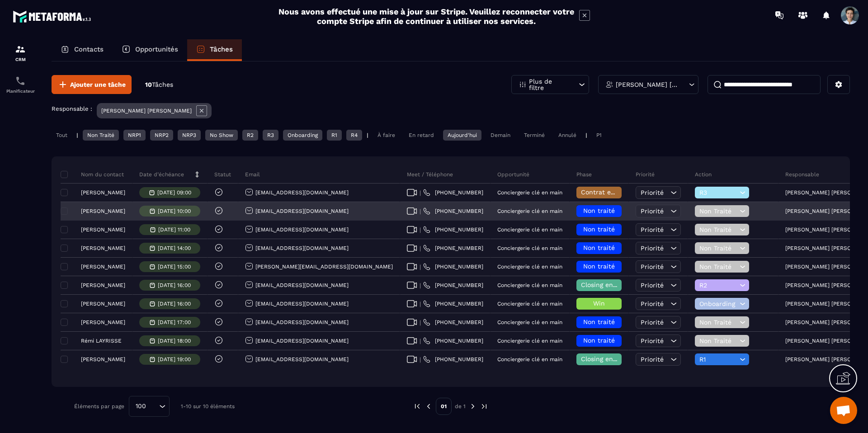  I want to click on div: Tout, so click(62, 136).